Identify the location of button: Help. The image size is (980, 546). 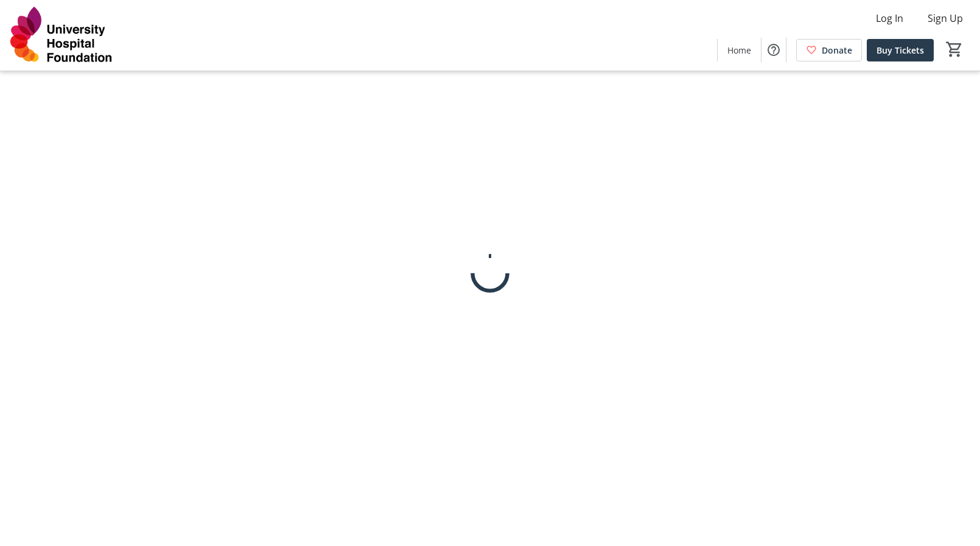
(774, 50).